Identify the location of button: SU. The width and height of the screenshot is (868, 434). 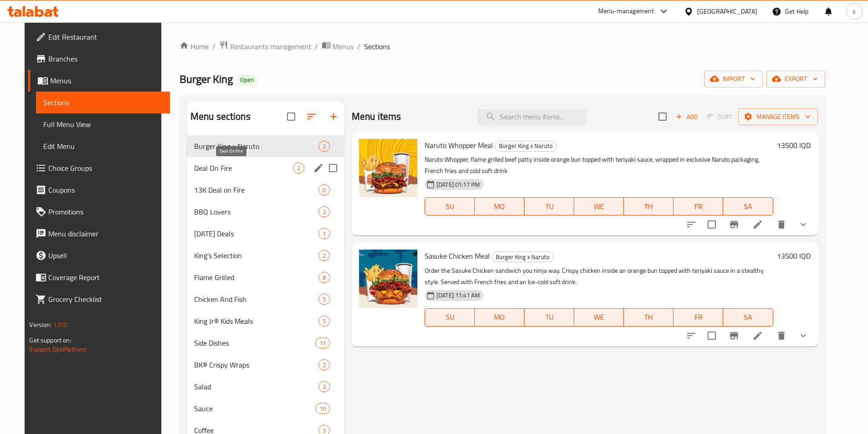
(450, 318).